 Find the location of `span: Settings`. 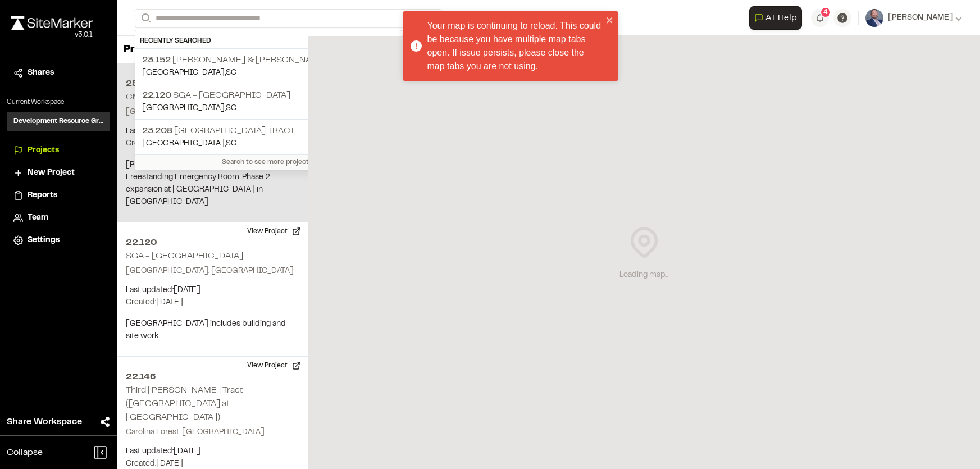

span: Settings is located at coordinates (43, 240).